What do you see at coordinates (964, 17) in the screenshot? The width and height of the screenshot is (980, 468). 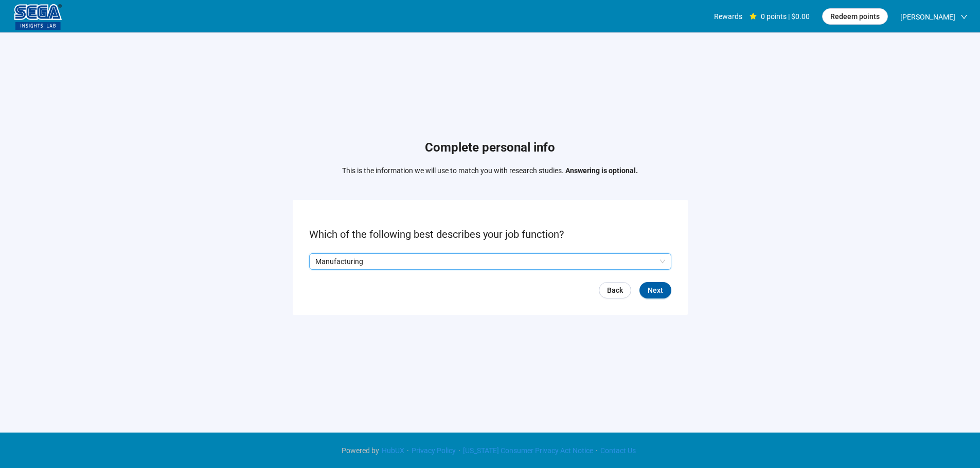 I see `span: down` at bounding box center [964, 17].